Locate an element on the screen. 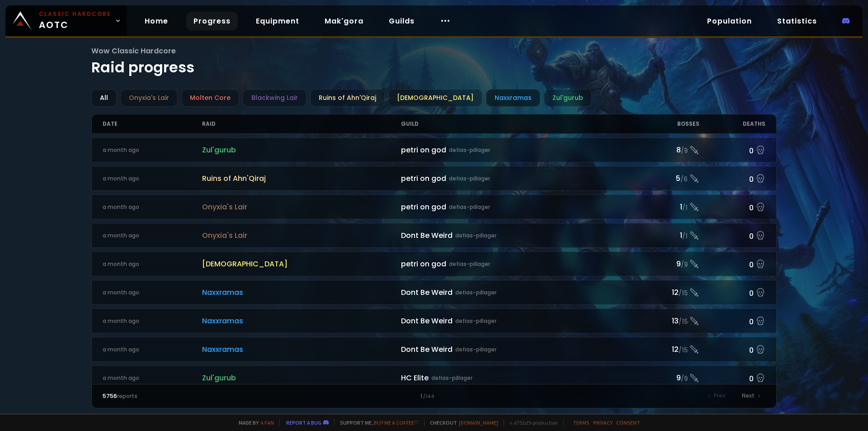  div: Date is located at coordinates (152, 124).